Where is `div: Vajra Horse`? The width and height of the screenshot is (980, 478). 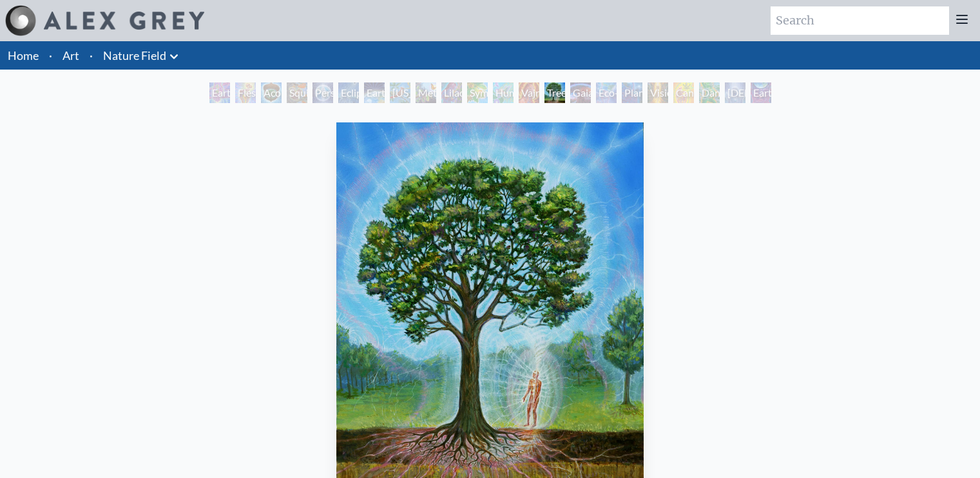
div: Vajra Horse is located at coordinates (529, 93).